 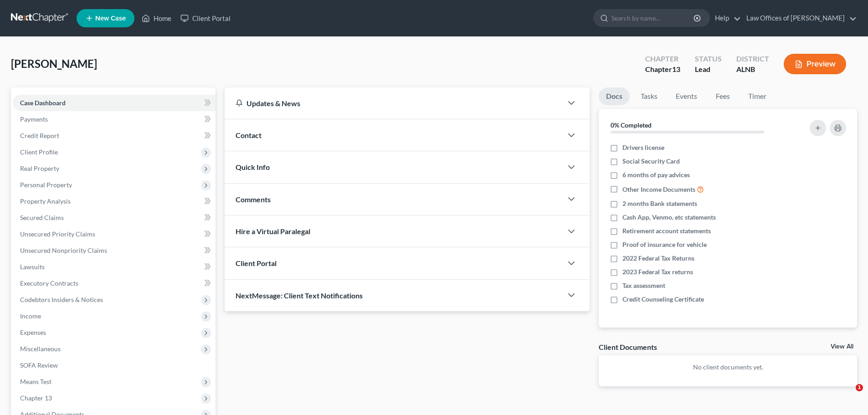 What do you see at coordinates (676, 69) in the screenshot?
I see `span: 13` at bounding box center [676, 69].